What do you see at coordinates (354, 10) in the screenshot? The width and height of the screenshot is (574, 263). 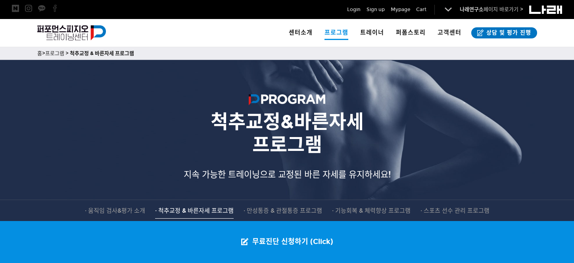 I see `a: Login` at bounding box center [354, 10].